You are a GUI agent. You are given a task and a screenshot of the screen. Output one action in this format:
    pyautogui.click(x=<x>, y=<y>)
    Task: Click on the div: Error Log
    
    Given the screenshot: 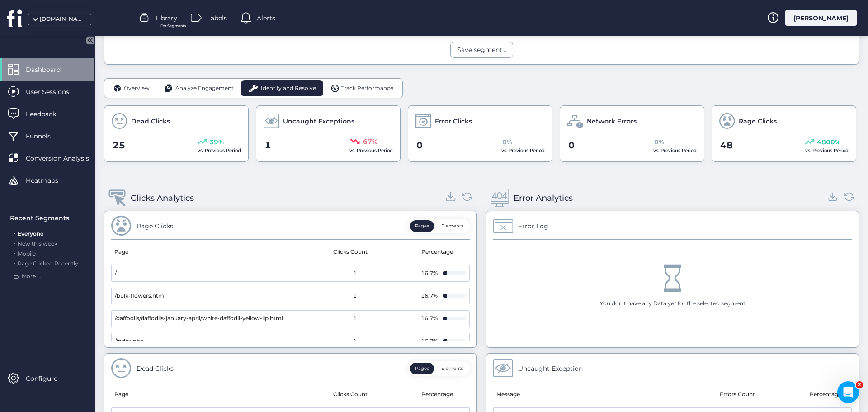 What is the action you would take?
    pyautogui.click(x=533, y=226)
    